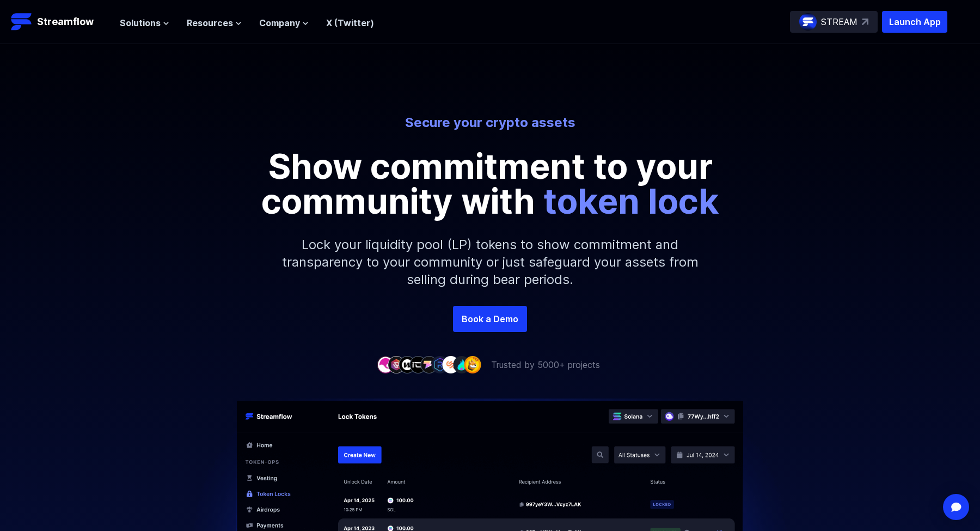  What do you see at coordinates (396, 364) in the screenshot?
I see `img: company-2` at bounding box center [396, 364].